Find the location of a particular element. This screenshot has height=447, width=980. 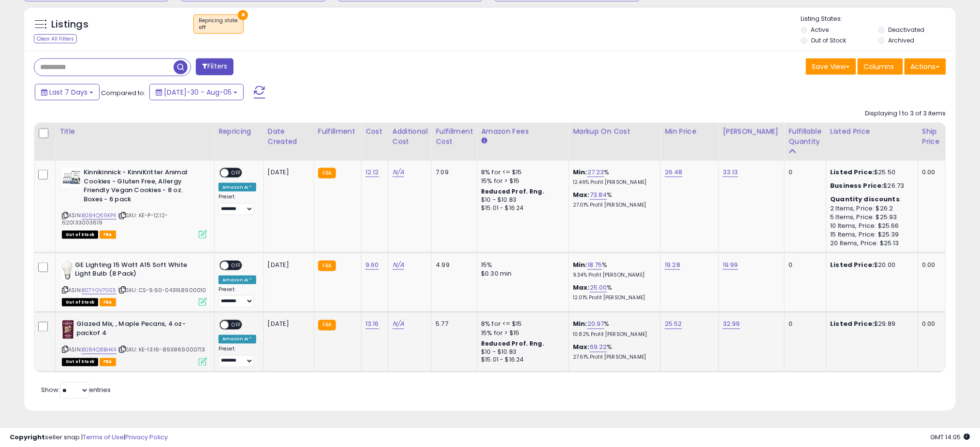

span: Last 7 Days is located at coordinates (68, 93).